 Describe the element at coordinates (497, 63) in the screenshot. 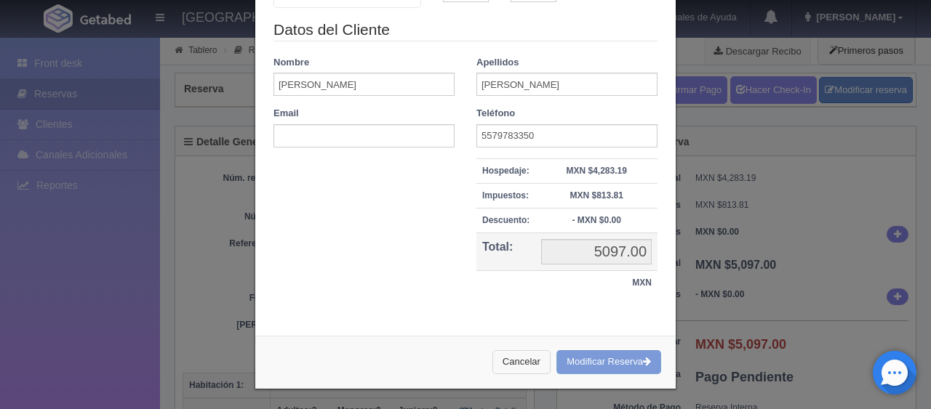

I see `label: Apellidos` at that location.